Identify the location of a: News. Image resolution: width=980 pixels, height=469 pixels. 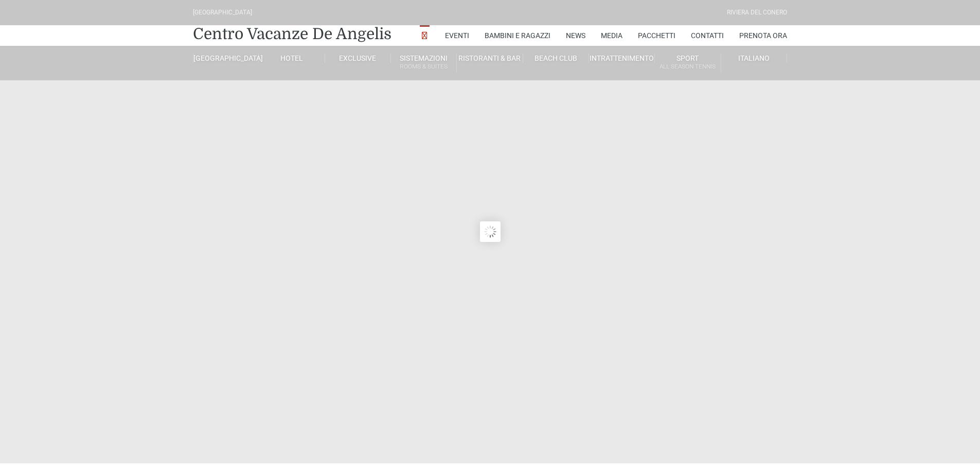
(575, 35).